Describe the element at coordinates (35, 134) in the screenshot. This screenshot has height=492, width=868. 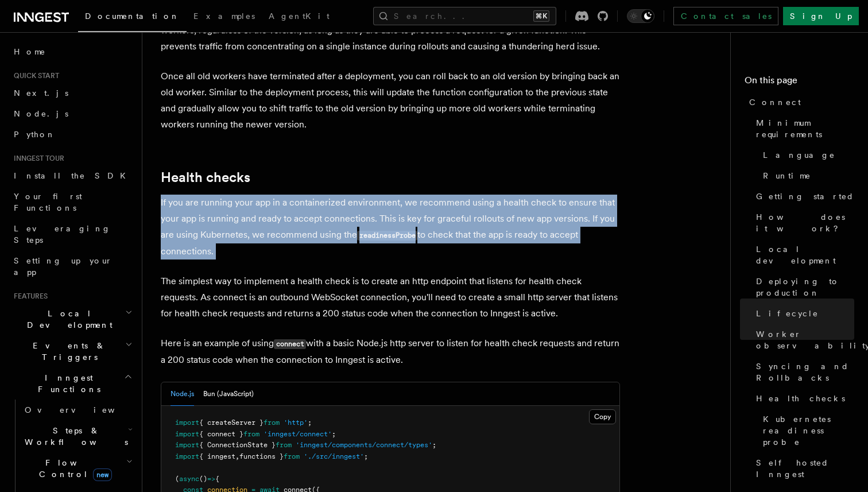
I see `span: Python` at that location.